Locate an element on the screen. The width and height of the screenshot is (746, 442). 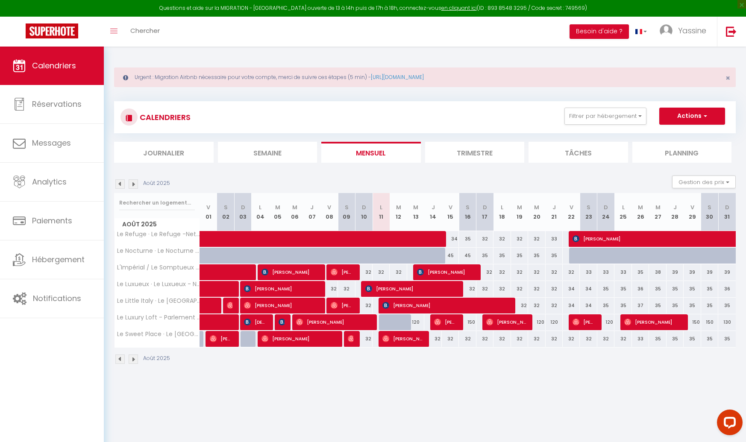
div: 39 is located at coordinates (727, 272).